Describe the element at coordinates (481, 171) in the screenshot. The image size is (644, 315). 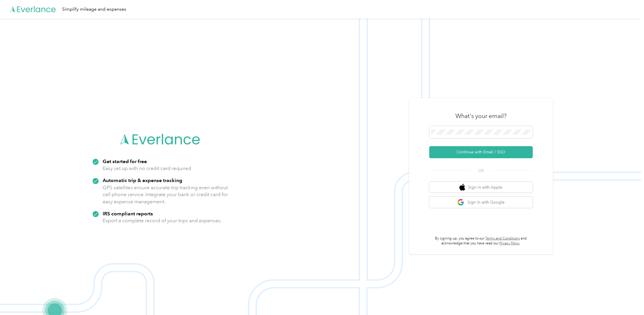
I see `span: OR` at that location.